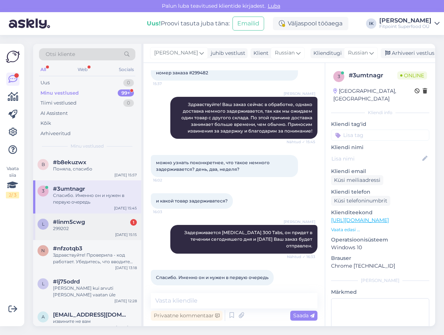 The width and height of the screenshot is (444, 335). Describe the element at coordinates (59, 103) in the screenshot. I see `div: Tiimi vestlused` at that location.